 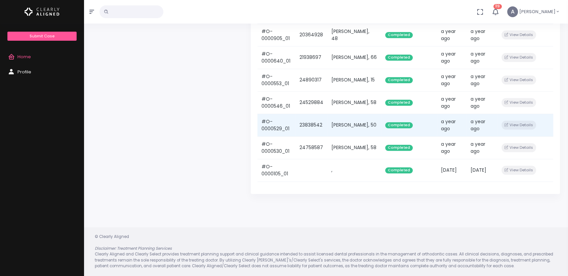 What do you see at coordinates (42, 36) in the screenshot?
I see `a: Submit Case` at bounding box center [42, 36].